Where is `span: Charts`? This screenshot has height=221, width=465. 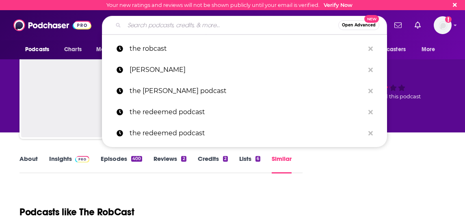 span: Charts is located at coordinates (73, 50).